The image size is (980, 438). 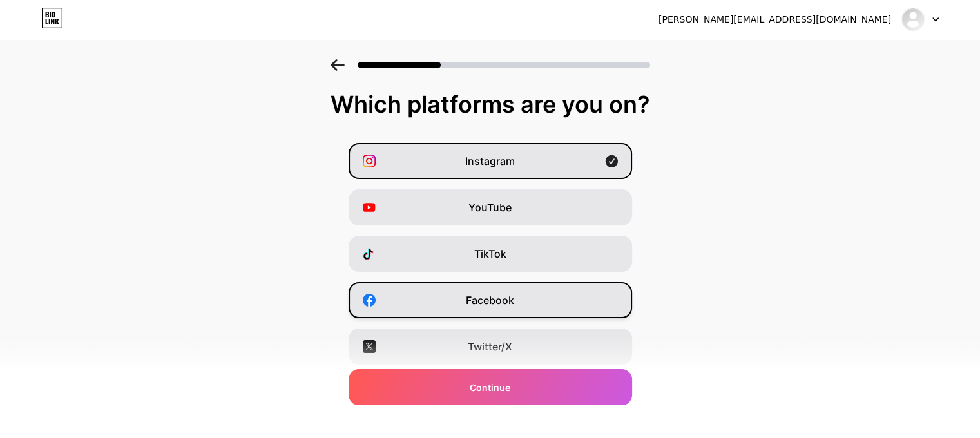 I want to click on span: Instagram, so click(x=490, y=161).